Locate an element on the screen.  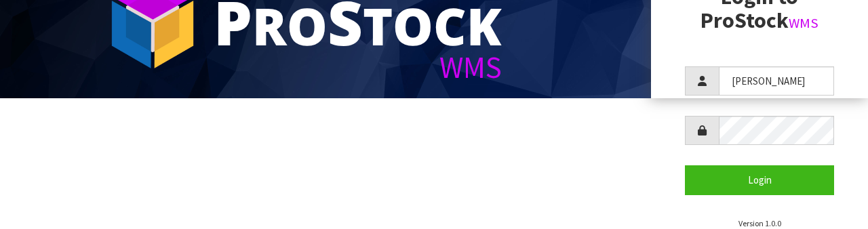
div: WMS is located at coordinates (357, 67).